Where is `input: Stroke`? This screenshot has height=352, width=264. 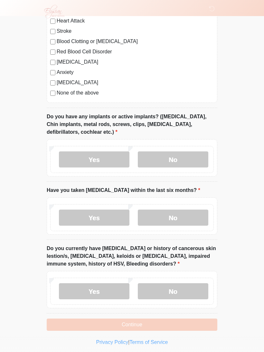 input: Stroke is located at coordinates (53, 32).